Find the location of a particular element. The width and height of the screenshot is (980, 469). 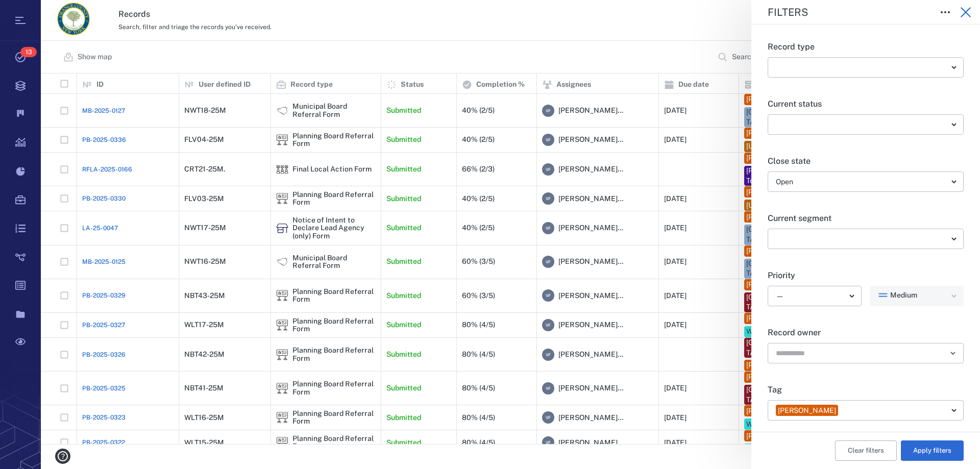

p: Current segment is located at coordinates (865, 218).